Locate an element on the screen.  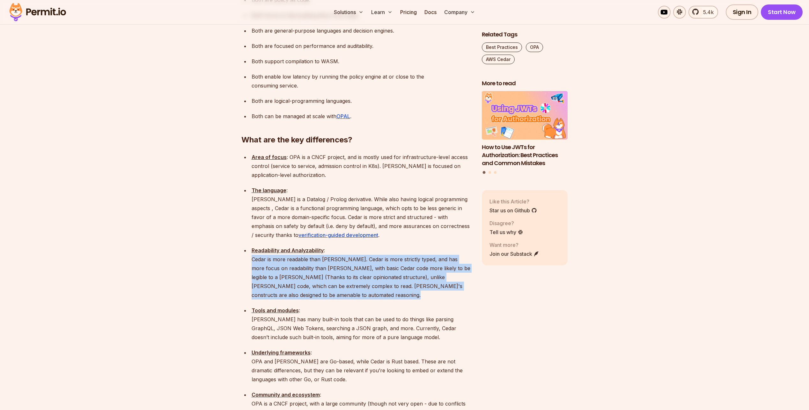
h2: More to read is located at coordinates (525, 83).